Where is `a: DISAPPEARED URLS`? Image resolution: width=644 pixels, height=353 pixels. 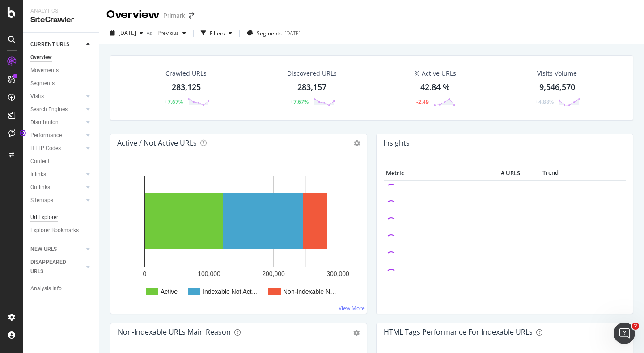 a: DISAPPEARED URLS is located at coordinates (57, 267).